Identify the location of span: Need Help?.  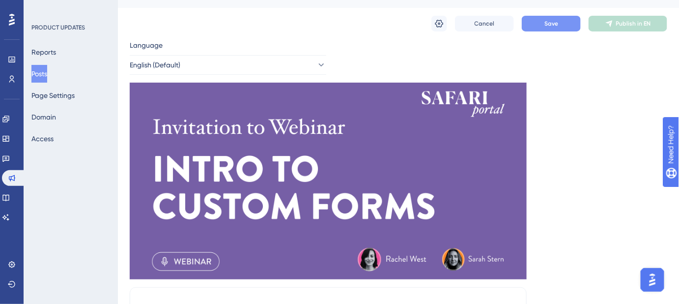
(42, 8).